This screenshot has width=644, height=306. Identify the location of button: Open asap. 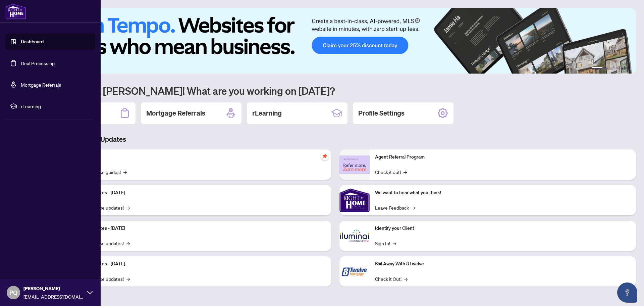
(627, 293).